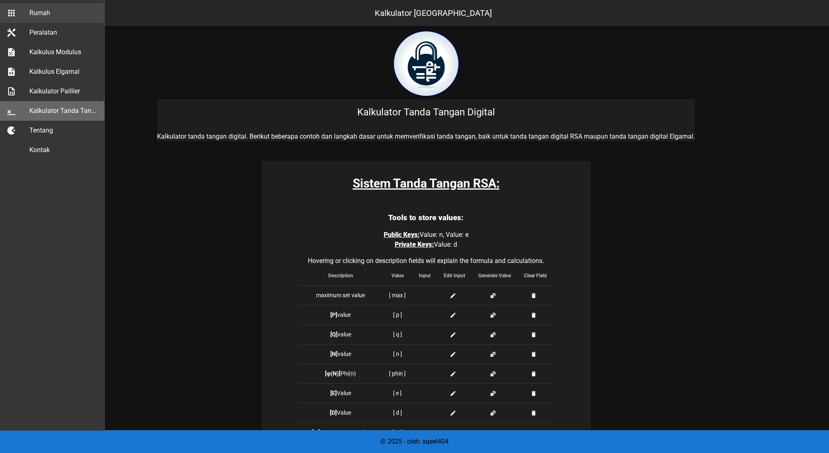 This screenshot has width=829, height=453. What do you see at coordinates (426, 64) in the screenshot?
I see `img: logo enkripsi` at bounding box center [426, 64].